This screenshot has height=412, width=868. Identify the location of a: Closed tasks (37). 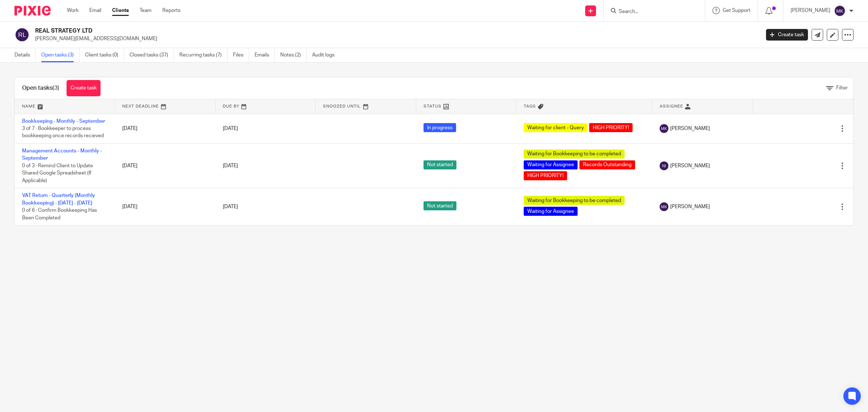
(152, 55).